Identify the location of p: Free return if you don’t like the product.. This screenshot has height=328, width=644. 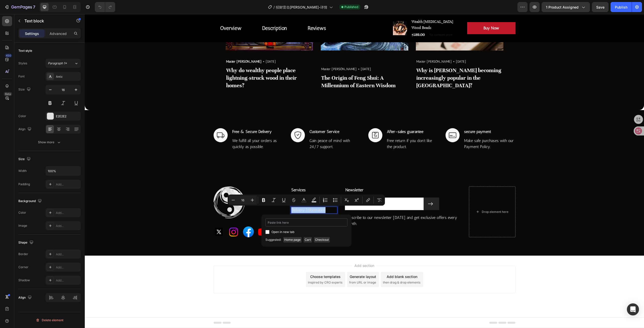
(328, 130).